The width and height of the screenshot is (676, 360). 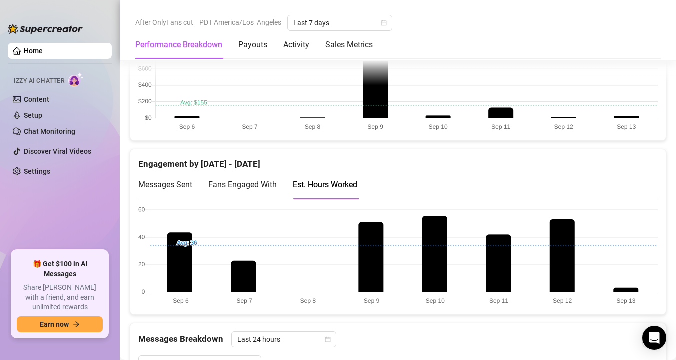 What do you see at coordinates (179, 45) in the screenshot?
I see `div: Performance Breakdown` at bounding box center [179, 45].